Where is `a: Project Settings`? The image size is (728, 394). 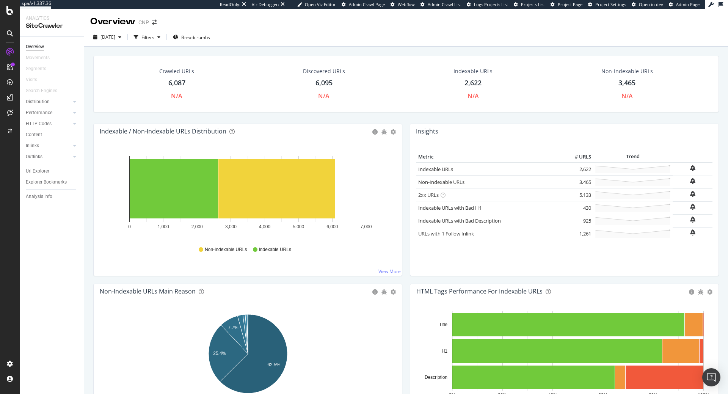
a: Project Settings is located at coordinates (607, 5).